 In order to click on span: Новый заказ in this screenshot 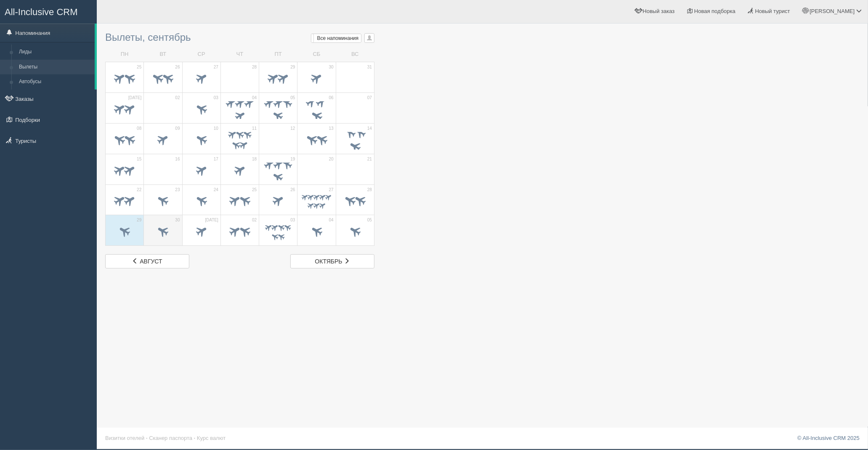, I will do `click(658, 11)`.